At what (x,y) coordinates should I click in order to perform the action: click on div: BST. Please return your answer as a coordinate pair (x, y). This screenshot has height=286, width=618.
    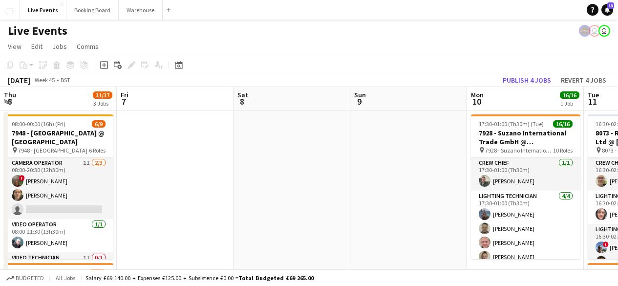
    Looking at the image, I should click on (65, 80).